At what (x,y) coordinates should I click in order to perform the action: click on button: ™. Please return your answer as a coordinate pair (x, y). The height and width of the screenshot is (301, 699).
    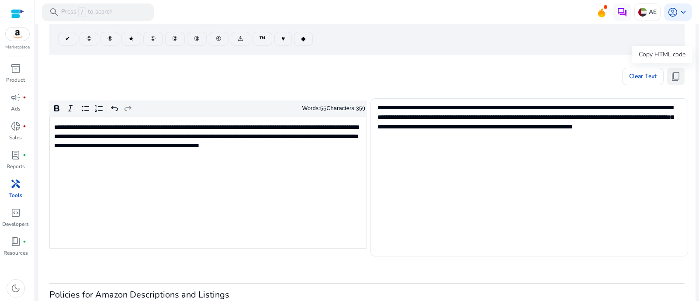
    Looking at the image, I should click on (262, 39).